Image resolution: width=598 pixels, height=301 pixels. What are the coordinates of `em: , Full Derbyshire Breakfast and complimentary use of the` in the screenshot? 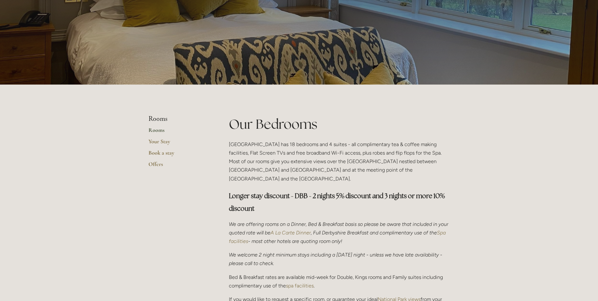 It's located at (374, 232).